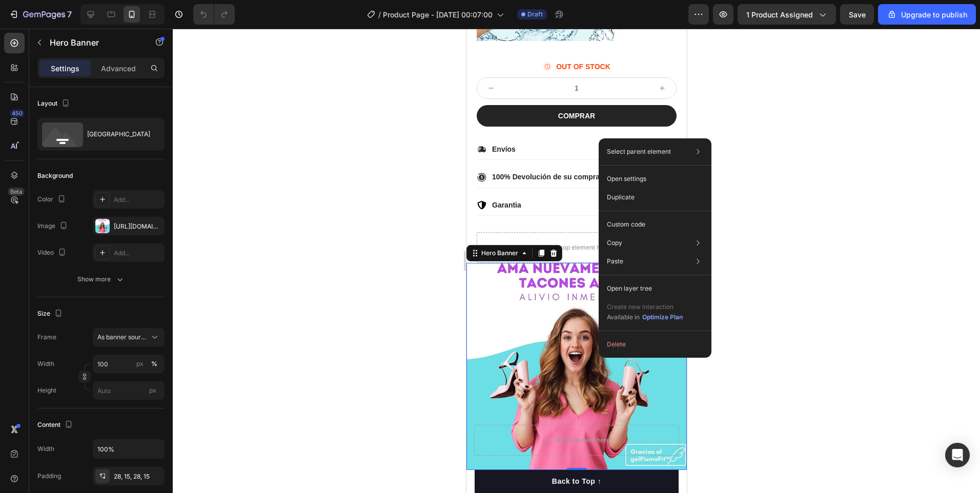 The height and width of the screenshot is (493, 980). Describe the element at coordinates (615, 243) in the screenshot. I see `p: Copy` at that location.